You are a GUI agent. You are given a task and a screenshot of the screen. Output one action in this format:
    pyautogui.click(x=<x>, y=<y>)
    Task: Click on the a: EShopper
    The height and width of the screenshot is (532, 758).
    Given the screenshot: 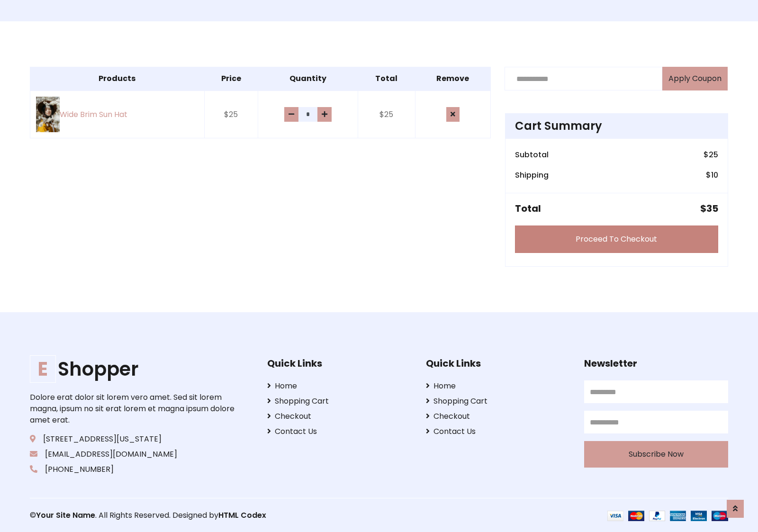 What is the action you would take?
    pyautogui.click(x=134, y=369)
    